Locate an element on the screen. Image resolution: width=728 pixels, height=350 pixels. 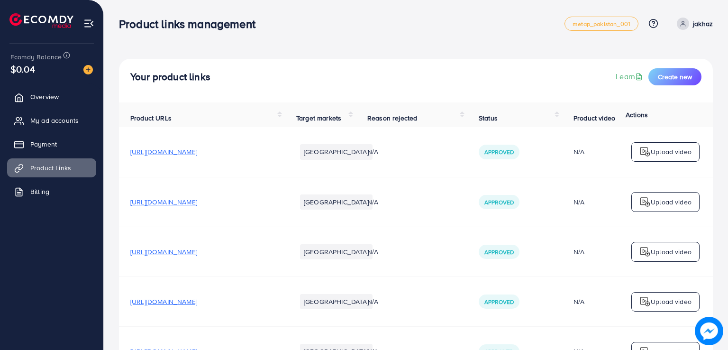
a: Overview is located at coordinates (52, 97).